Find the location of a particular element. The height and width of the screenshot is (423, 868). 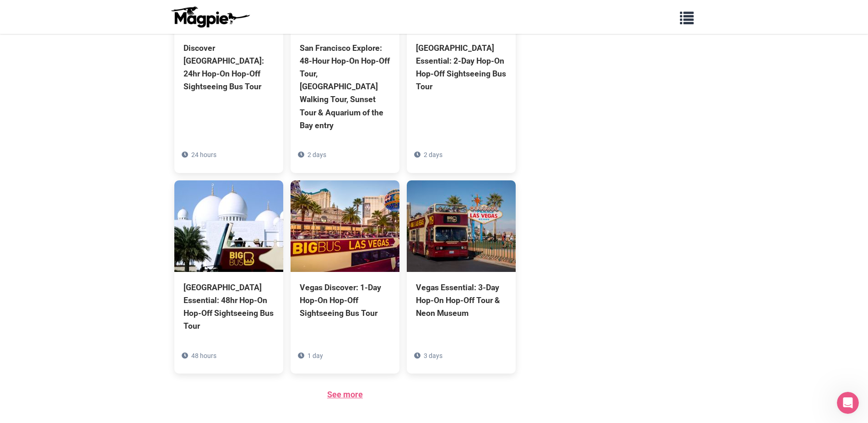

div: Vegas Essential: 3-Day Hop-On Hop-Off Tour & Neon Museum is located at coordinates (462, 300).